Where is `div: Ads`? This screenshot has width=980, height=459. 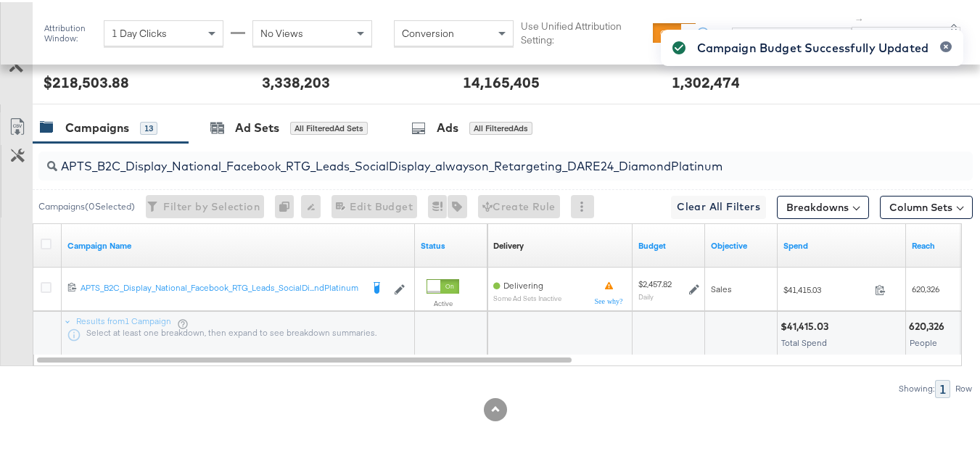 div: Ads is located at coordinates (448, 126).